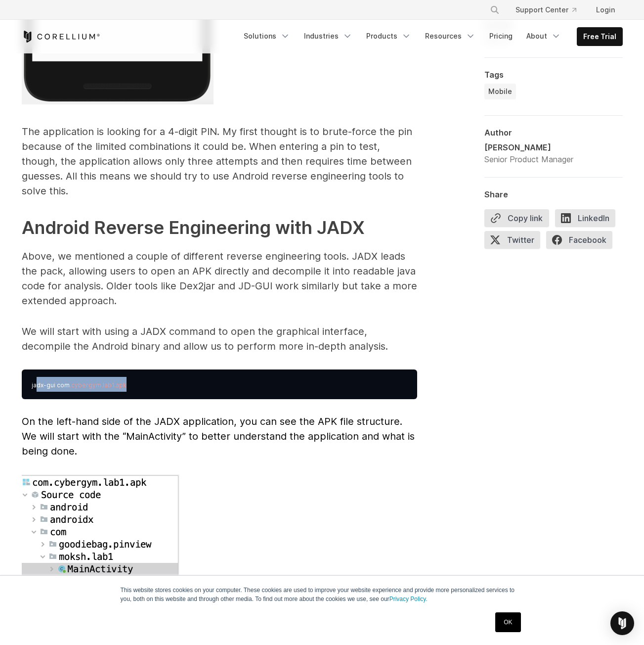 This screenshot has height=645, width=644. What do you see at coordinates (500, 91) in the screenshot?
I see `span: Mobile` at bounding box center [500, 91].